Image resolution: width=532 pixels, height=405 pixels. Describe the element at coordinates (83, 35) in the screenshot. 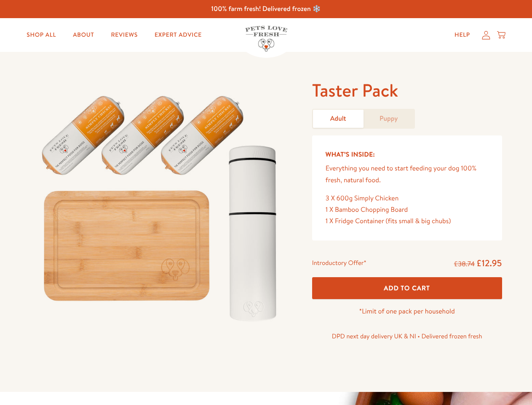

I see `a: About` at that location.